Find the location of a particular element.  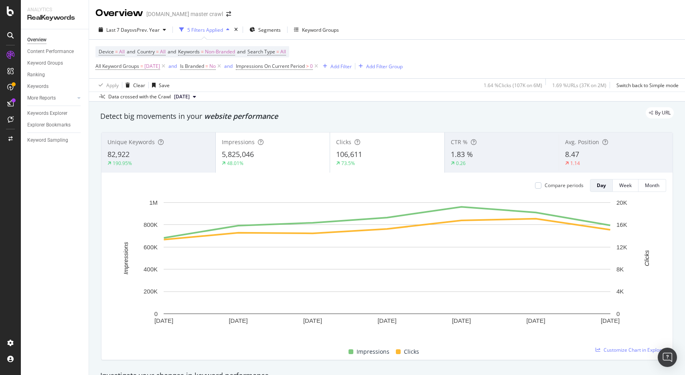

span: Impressions On Current Period is located at coordinates (270, 66).